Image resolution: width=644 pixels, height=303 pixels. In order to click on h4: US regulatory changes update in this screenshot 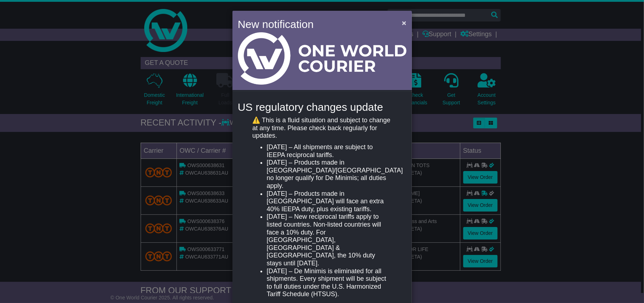, I will do `click(322, 107)`.